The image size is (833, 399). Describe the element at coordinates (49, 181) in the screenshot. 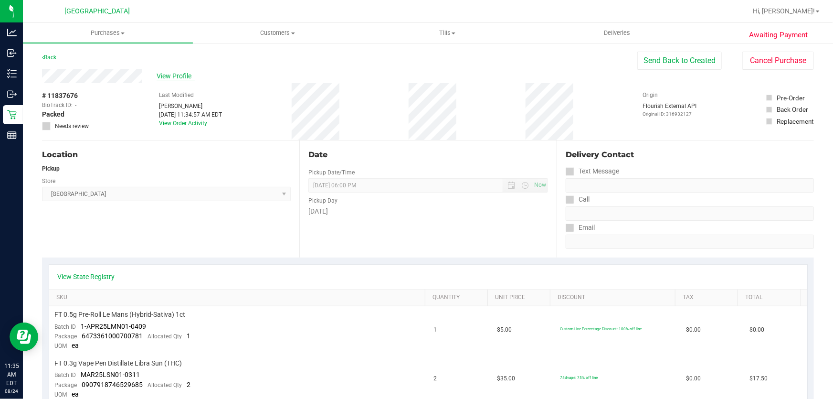

I see `label: Store` at that location.